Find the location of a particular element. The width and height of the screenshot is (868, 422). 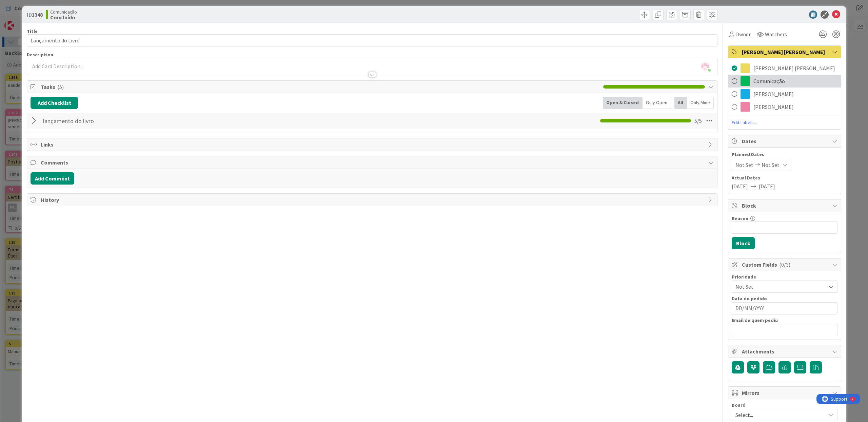

span: Planned Dates is located at coordinates (785, 155).